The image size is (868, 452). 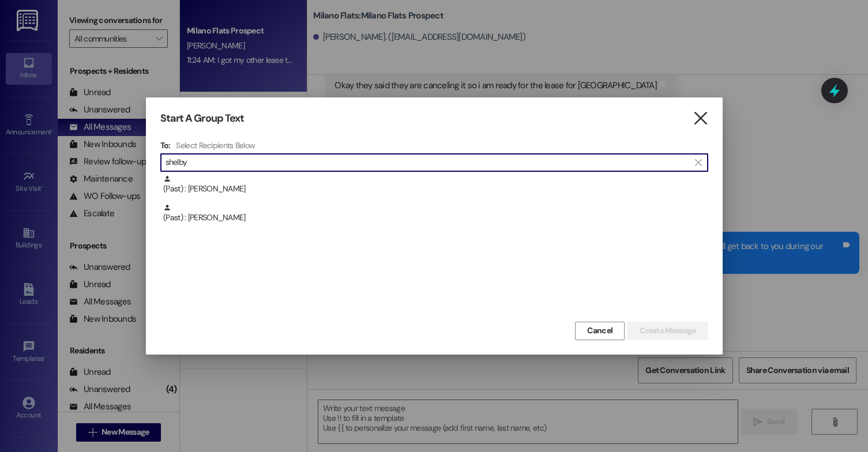 What do you see at coordinates (600, 331) in the screenshot?
I see `button: Cancel` at bounding box center [600, 331].